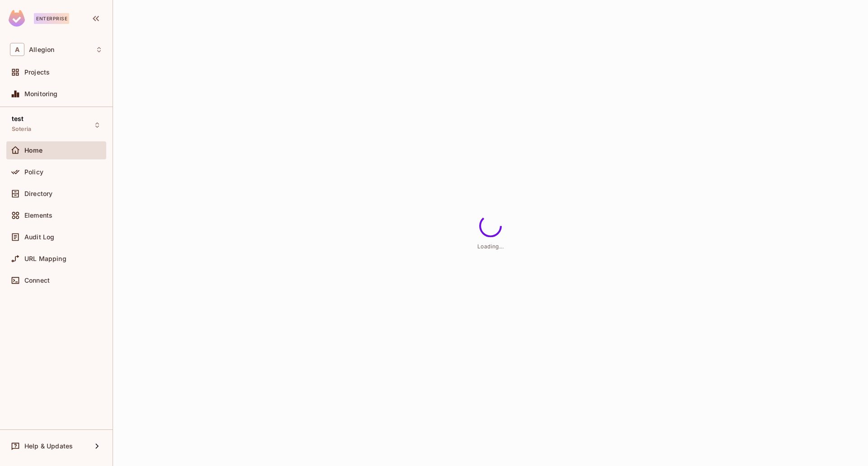  Describe the element at coordinates (17, 49) in the screenshot. I see `span: A` at that location.